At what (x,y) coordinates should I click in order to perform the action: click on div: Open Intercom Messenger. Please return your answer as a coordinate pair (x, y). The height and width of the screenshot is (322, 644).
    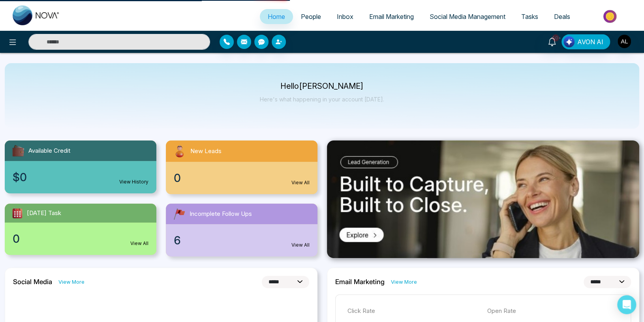
    Looking at the image, I should click on (627, 305).